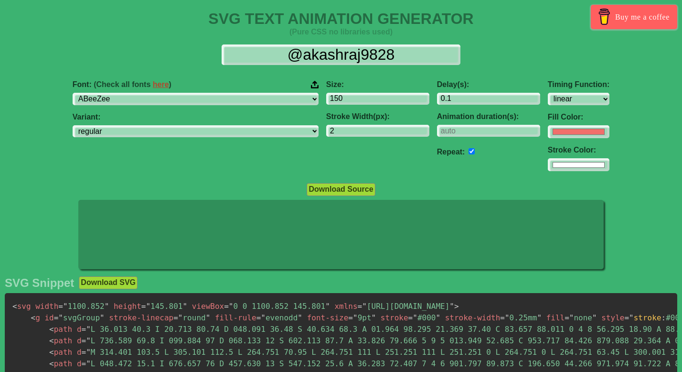 This screenshot has height=372, width=682. What do you see at coordinates (362, 317) in the screenshot?
I see `span: 9pt` at bounding box center [362, 317].